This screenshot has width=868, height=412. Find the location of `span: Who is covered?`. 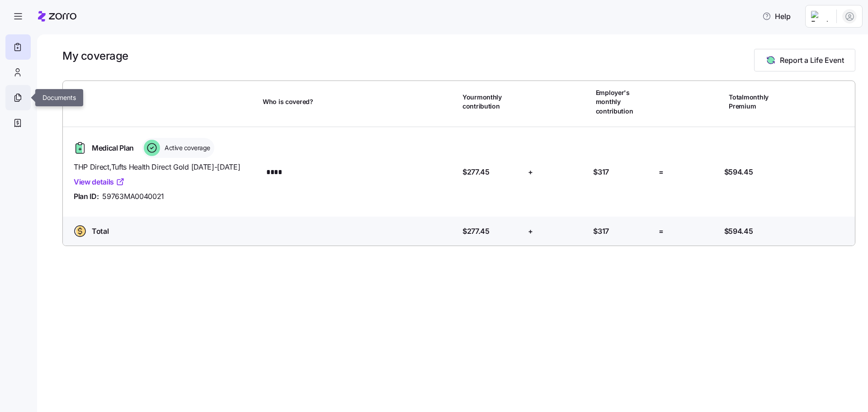

span: Who is covered? is located at coordinates (288, 102).